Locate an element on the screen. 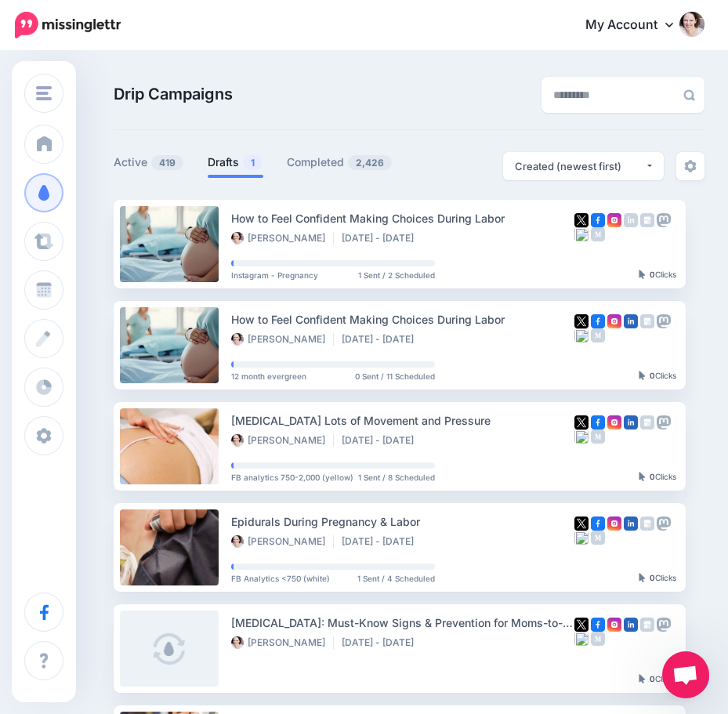  span: 1 is located at coordinates (252, 162).